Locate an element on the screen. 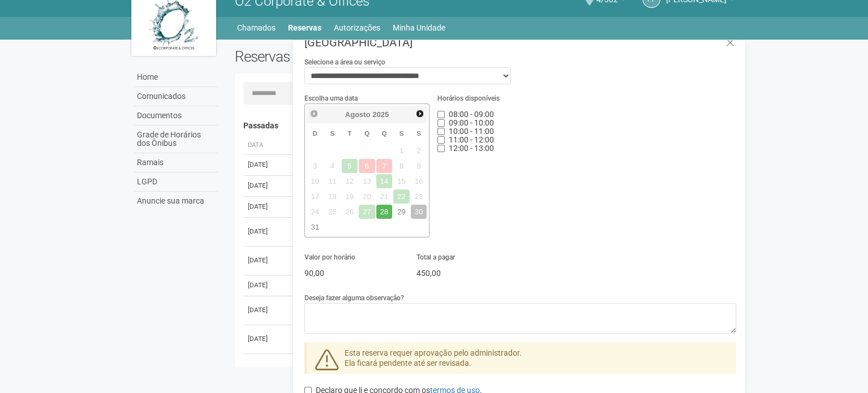 This screenshot has width=868, height=393. span: Sábado is located at coordinates (418, 133).